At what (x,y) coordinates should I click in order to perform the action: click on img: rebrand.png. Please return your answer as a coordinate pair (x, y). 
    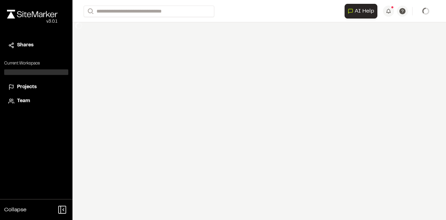
    Looking at the image, I should click on (32, 14).